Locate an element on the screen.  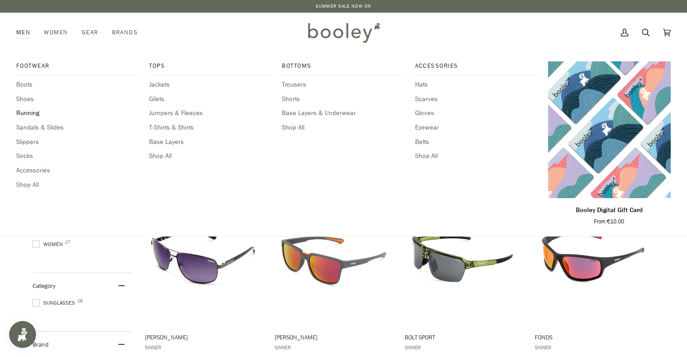
span: Fonds is located at coordinates (592, 337).